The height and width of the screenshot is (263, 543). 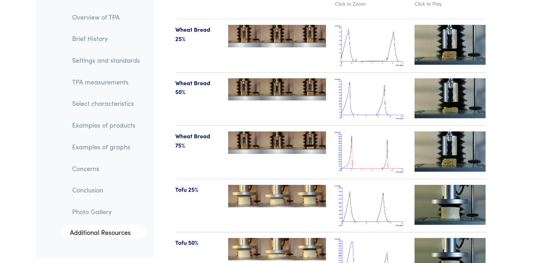 I want to click on img: tofu-50-123-tpa.jpg, so click(x=277, y=249).